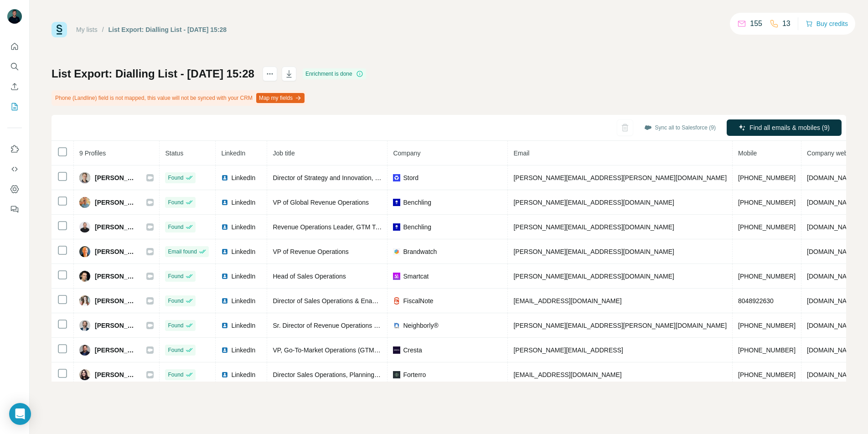  What do you see at coordinates (15, 46) in the screenshot?
I see `button: Quick start` at bounding box center [15, 46].